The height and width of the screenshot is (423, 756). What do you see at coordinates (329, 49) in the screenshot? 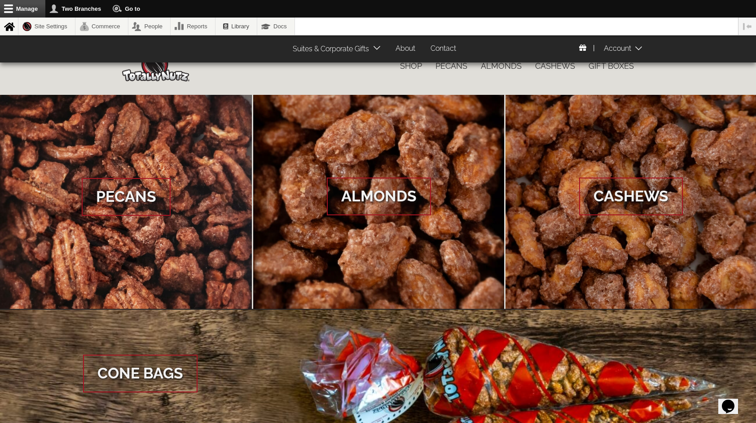
I see `a: Suites & Corporate Gifts` at bounding box center [329, 49].